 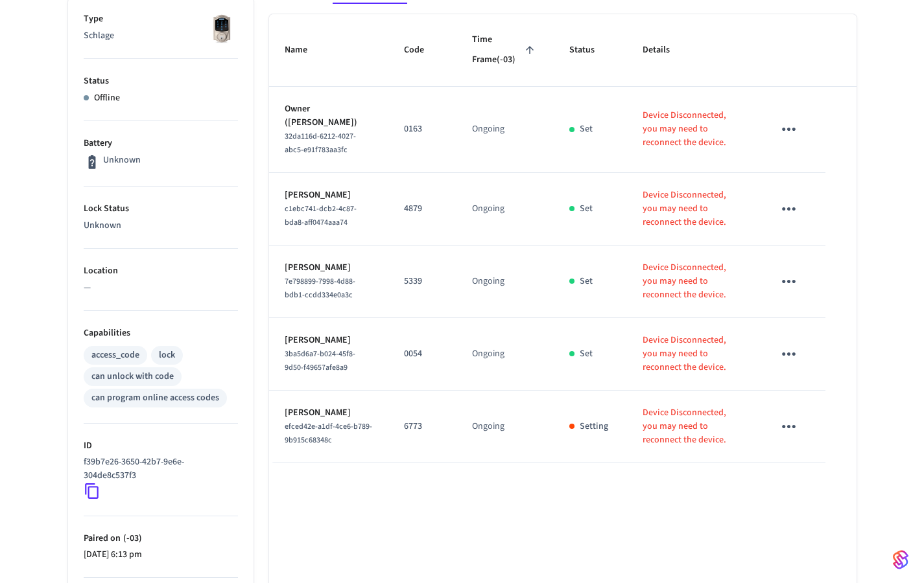 What do you see at coordinates (304, 50) in the screenshot?
I see `span: Name` at bounding box center [304, 50].